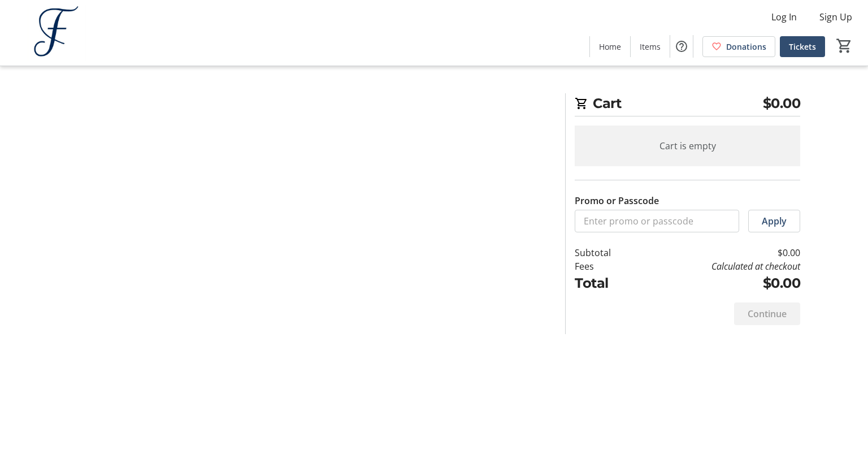  Describe the element at coordinates (802, 46) in the screenshot. I see `a: Tickets` at that location.